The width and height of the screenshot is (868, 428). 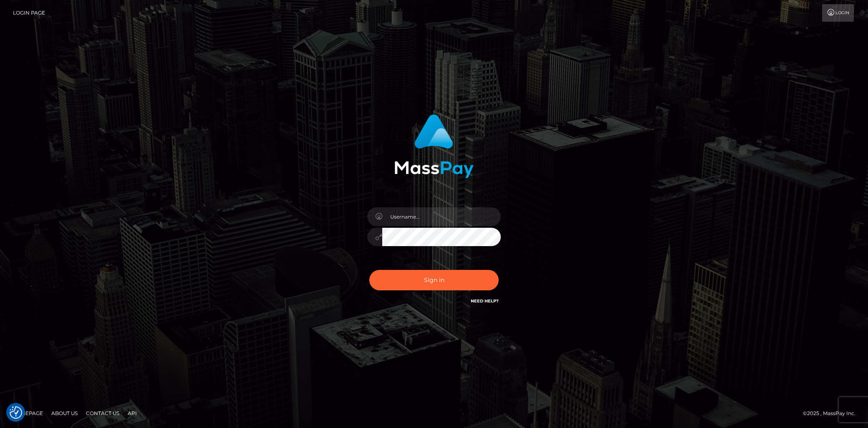 I want to click on a: Homepage, so click(x=28, y=413).